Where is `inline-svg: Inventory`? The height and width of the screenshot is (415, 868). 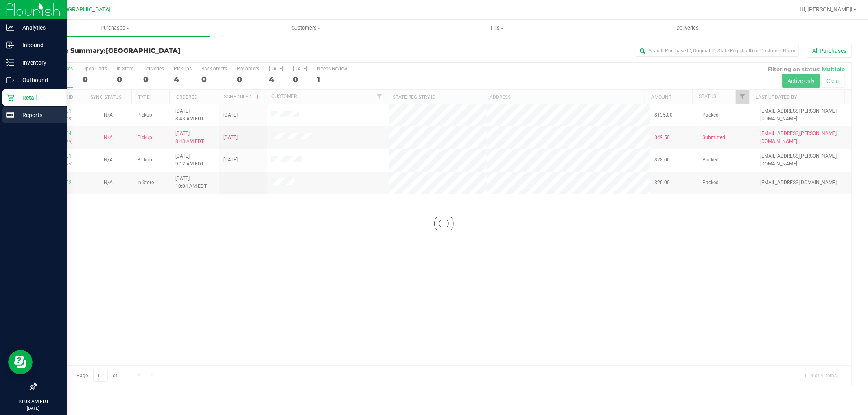
inline-svg: Inventory is located at coordinates (11, 62).